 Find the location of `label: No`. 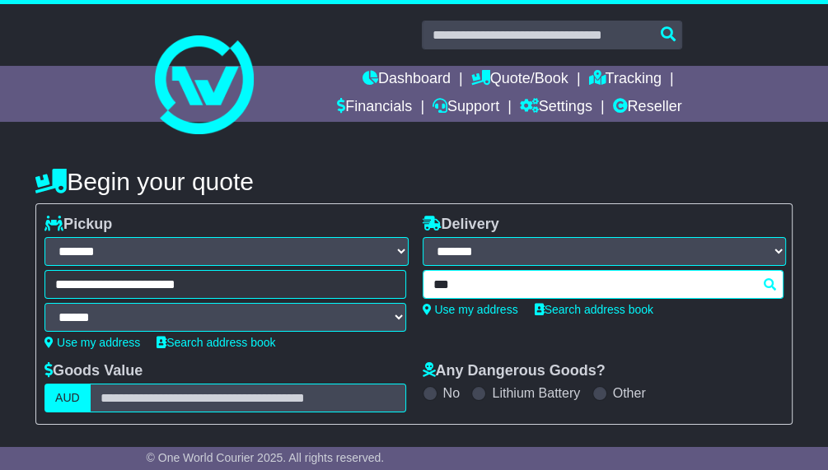

label: No is located at coordinates (451, 393).